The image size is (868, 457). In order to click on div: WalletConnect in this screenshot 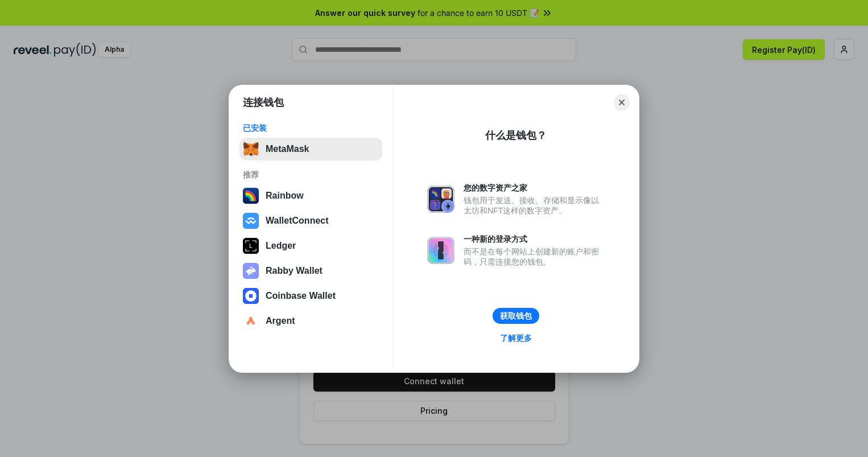, I will do `click(297, 221)`.